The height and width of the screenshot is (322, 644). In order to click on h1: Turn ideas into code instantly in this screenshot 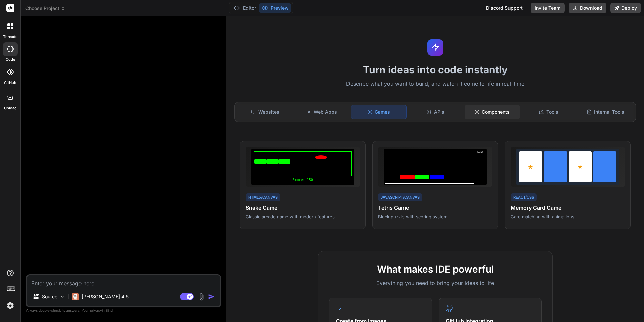, I will do `click(435, 69)`.